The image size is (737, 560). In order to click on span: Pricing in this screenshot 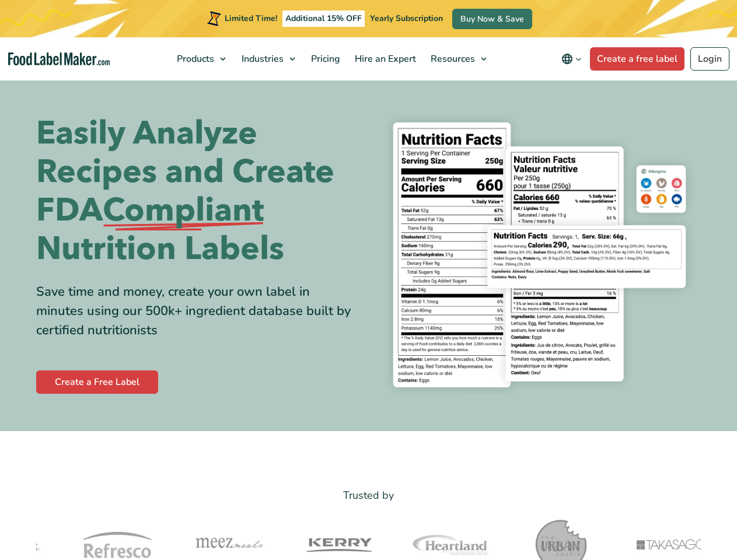, I will do `click(324, 59)`.